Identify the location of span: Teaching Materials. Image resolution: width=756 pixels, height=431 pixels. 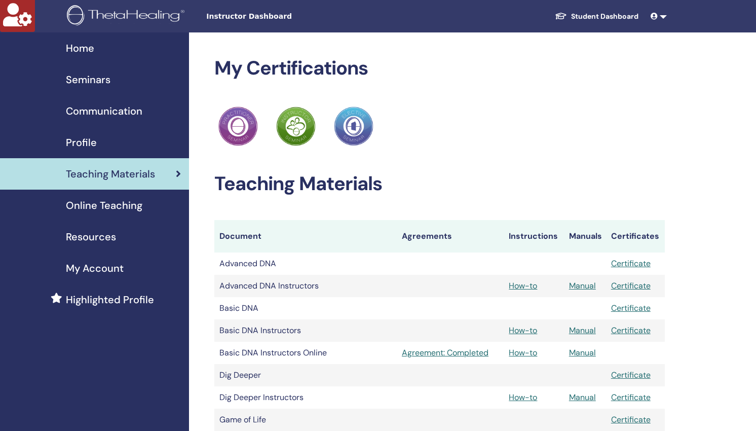
(110, 174).